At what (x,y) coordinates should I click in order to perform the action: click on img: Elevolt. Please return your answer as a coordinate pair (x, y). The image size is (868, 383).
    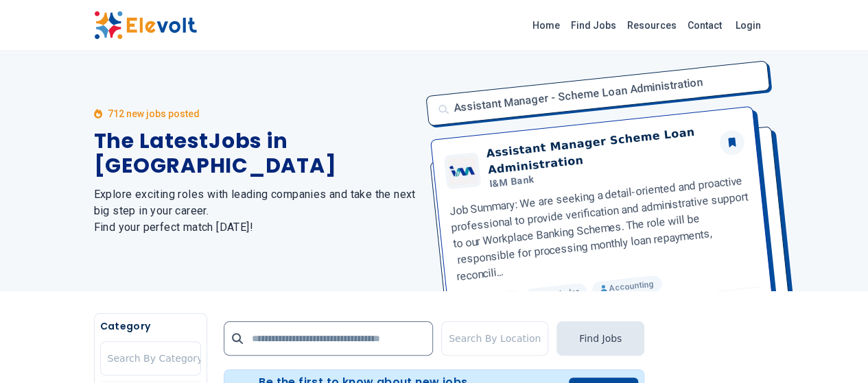
    Looking at the image, I should click on (145, 25).